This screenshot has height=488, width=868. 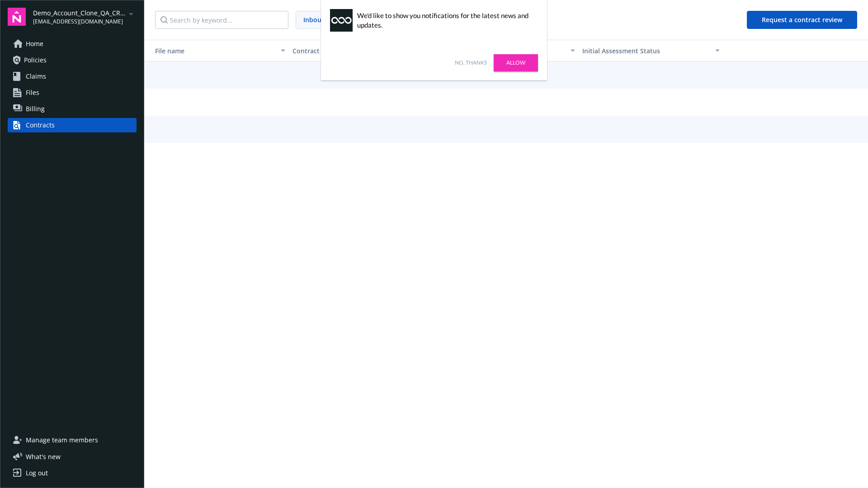 I want to click on button: What's new, so click(x=41, y=456).